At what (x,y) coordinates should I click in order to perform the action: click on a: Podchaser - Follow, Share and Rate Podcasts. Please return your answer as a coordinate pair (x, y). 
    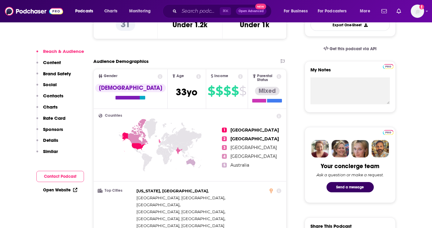
    Looking at the image, I should click on (34, 11).